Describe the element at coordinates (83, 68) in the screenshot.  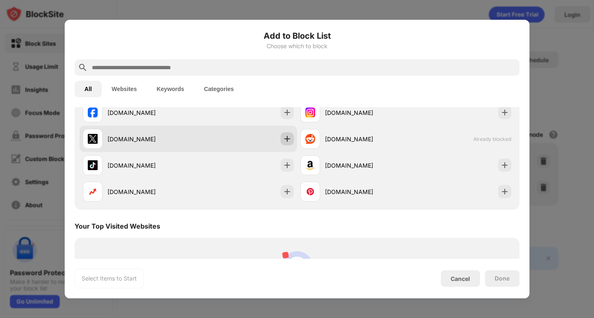
I see `img: search.svg` at that location.